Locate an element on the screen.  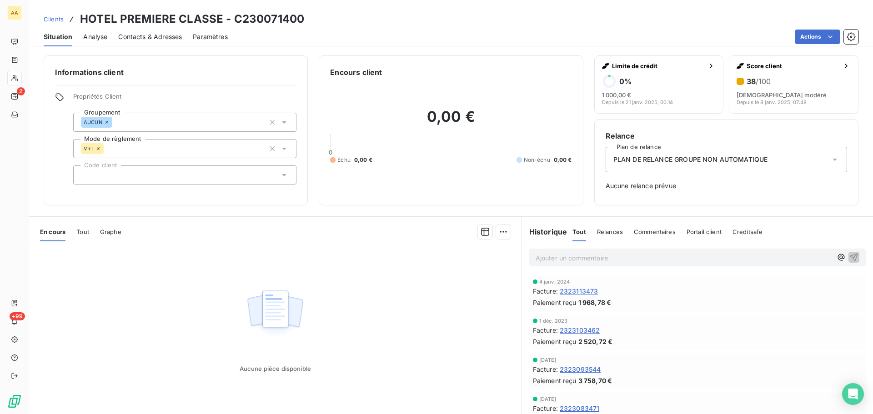
span: Aucune relance prévue is located at coordinates (726, 186).